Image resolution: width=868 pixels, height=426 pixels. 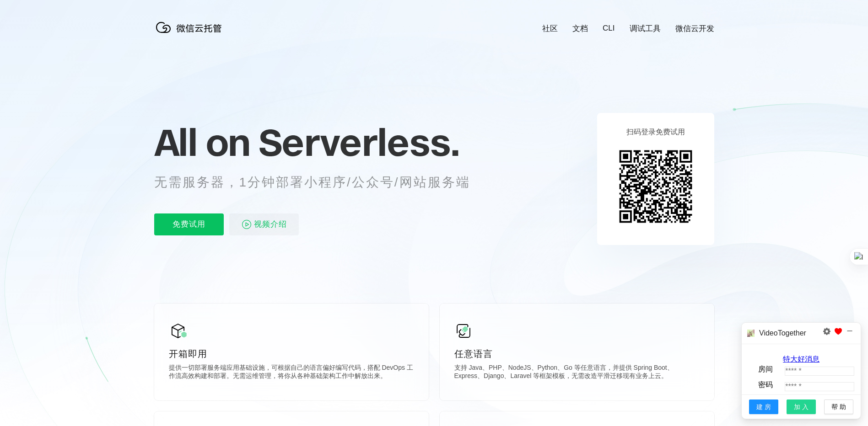 What do you see at coordinates (202, 142) in the screenshot?
I see `span: All on` at bounding box center [202, 142].